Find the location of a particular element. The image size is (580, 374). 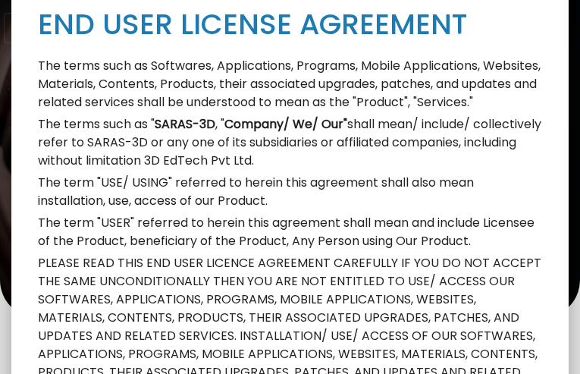

p: The terms such as Softwares, Applications, Programs, Mobile Applications, Websites, Materials, Co... is located at coordinates (290, 84).